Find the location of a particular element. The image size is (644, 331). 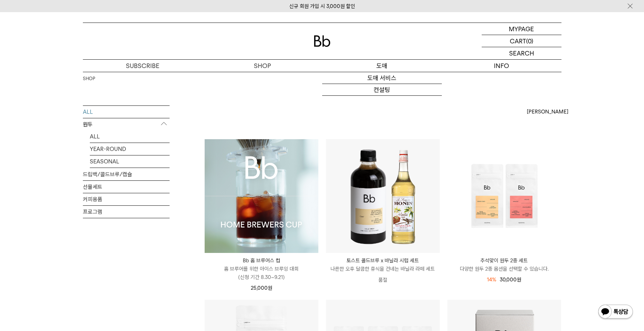

p: 토스트 콜드브루 x 바닐라 시럽 세트 is located at coordinates (383, 261).